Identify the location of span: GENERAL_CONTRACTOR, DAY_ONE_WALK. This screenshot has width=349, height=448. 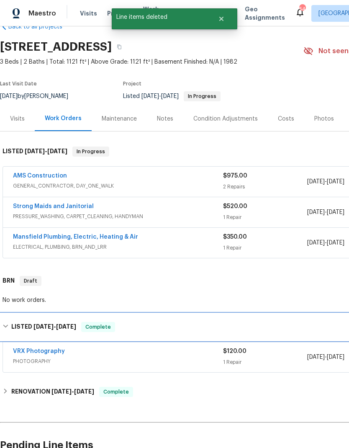
(118, 186).